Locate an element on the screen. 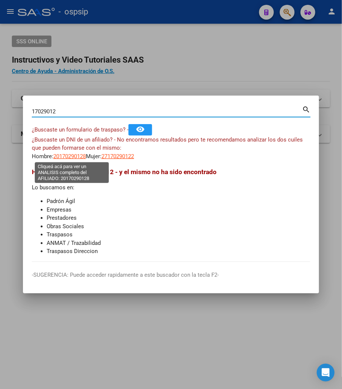 Image resolution: width=342 pixels, height=389 pixels. li: Traspasos is located at coordinates (179, 235).